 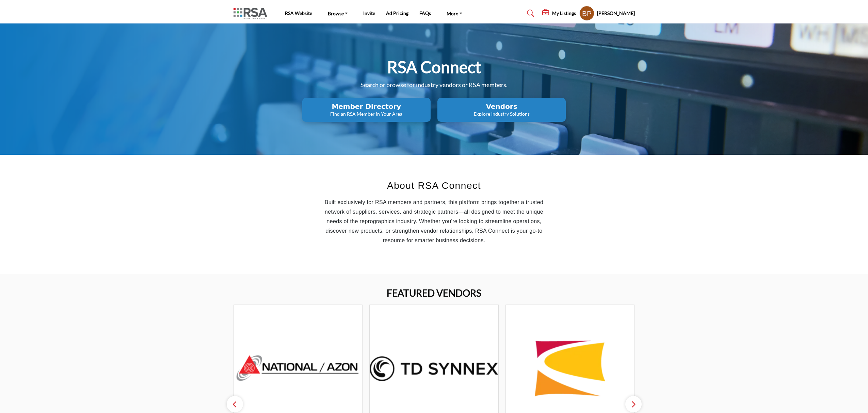 I want to click on h1: RSA Connect, so click(x=434, y=67).